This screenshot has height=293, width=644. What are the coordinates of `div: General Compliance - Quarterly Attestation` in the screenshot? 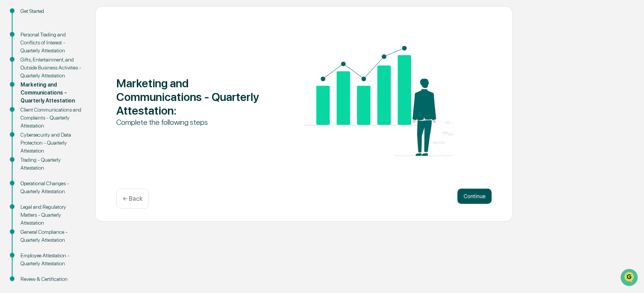 It's located at (52, 237).